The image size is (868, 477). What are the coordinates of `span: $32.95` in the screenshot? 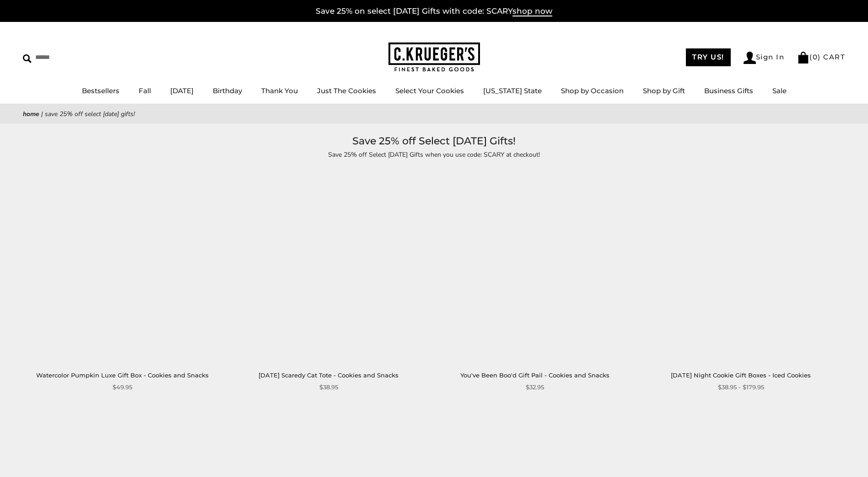 It's located at (535, 387).